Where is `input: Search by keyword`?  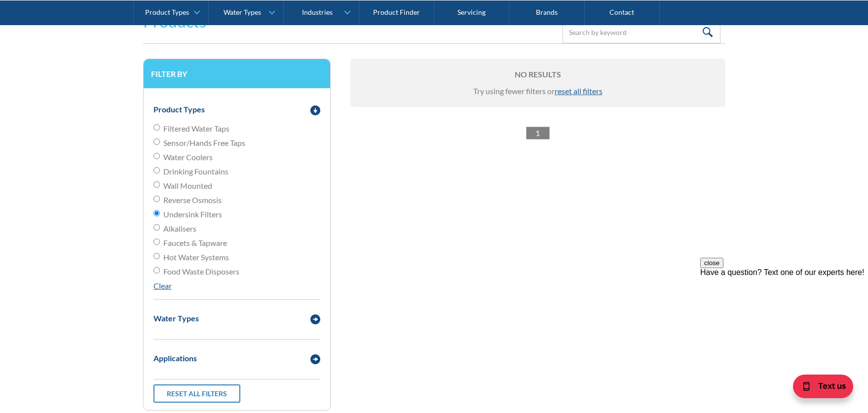
input: Search by keyword is located at coordinates (642, 32).